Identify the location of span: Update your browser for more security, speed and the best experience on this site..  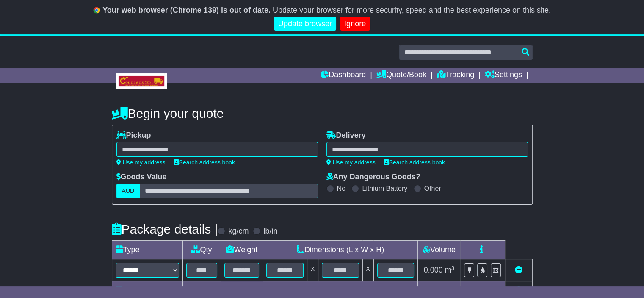
(412, 10).